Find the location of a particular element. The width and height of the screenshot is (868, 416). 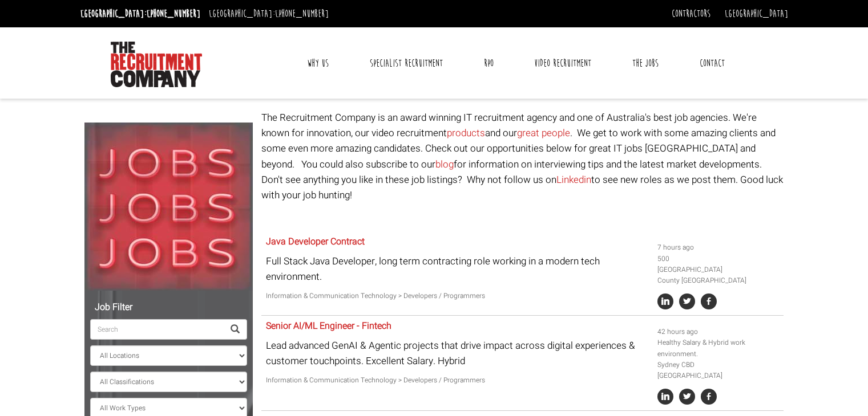

a: RPO is located at coordinates (489, 64).